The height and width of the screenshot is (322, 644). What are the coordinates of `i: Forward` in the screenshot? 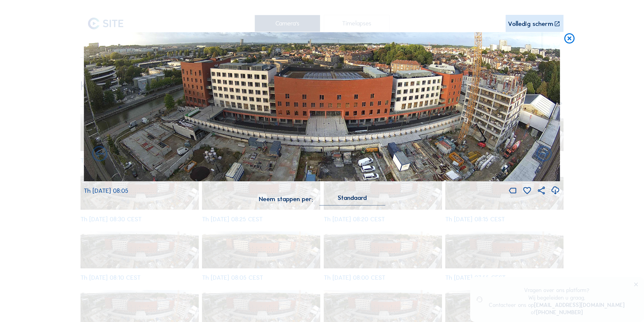 It's located at (100, 154).